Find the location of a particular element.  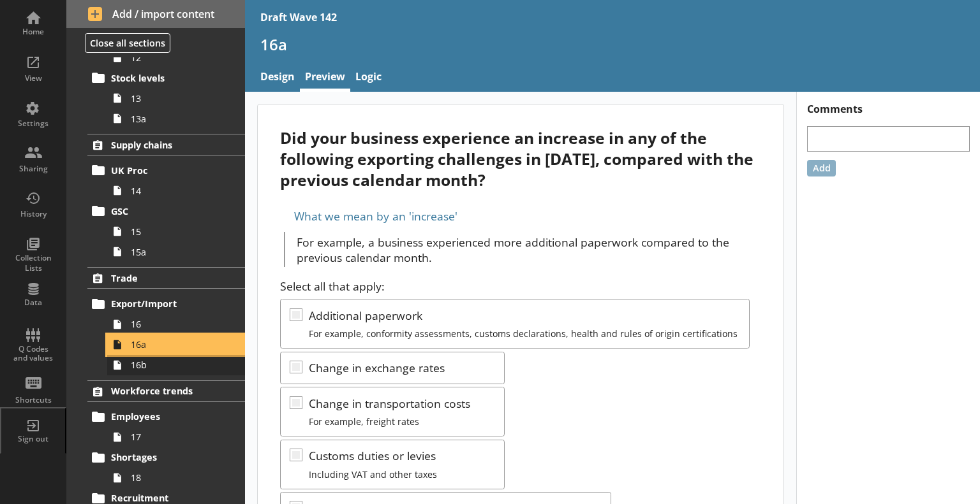

span: Add / import content is located at coordinates (156, 14).